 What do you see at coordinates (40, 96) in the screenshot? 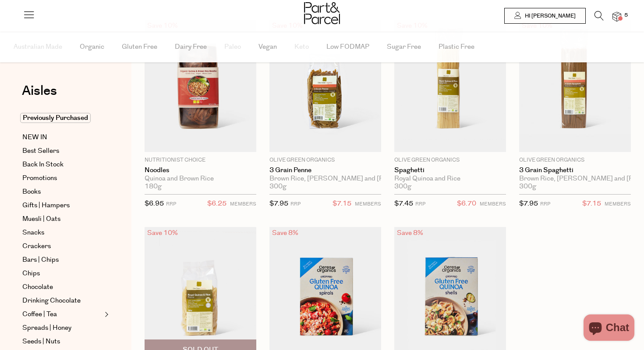
I see `a: Aisles` at bounding box center [40, 96].